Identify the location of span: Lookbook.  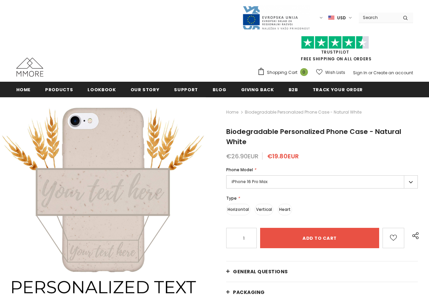
(101, 90).